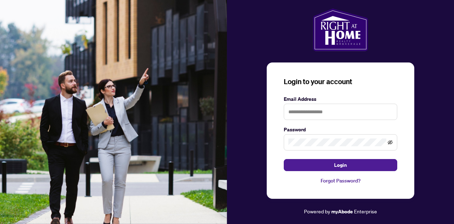 This screenshot has width=454, height=224. Describe the element at coordinates (340, 165) in the screenshot. I see `button: Login` at that location.